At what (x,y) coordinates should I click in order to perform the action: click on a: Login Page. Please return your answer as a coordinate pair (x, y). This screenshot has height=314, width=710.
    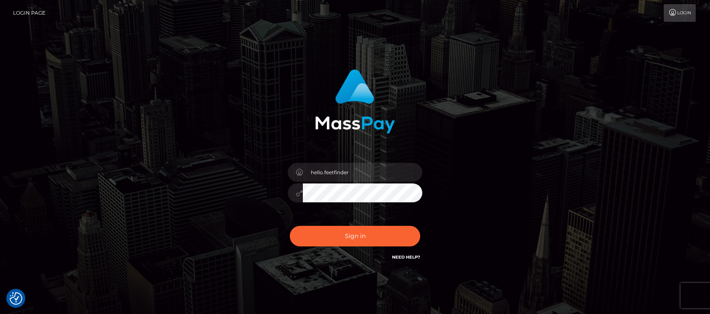
    Looking at the image, I should click on (29, 13).